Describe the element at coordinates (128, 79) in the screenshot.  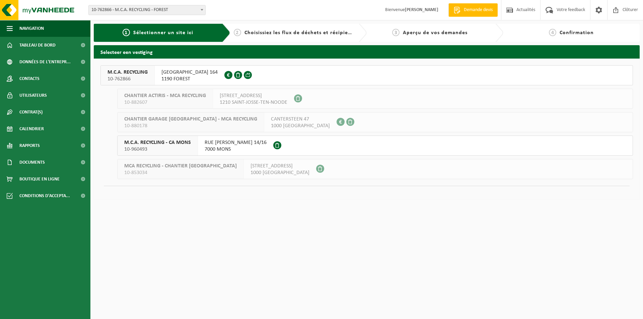
I see `span: 10-762866` at that location.